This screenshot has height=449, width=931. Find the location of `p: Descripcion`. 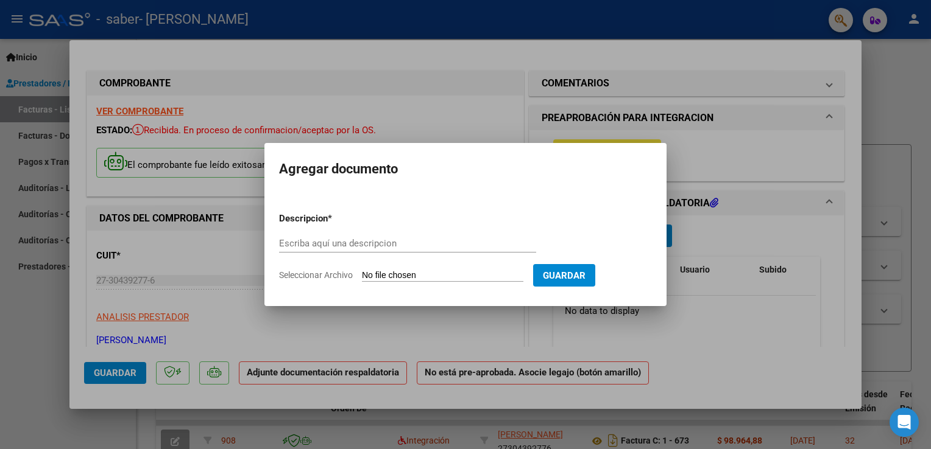

p: Descripcion is located at coordinates (335, 219).